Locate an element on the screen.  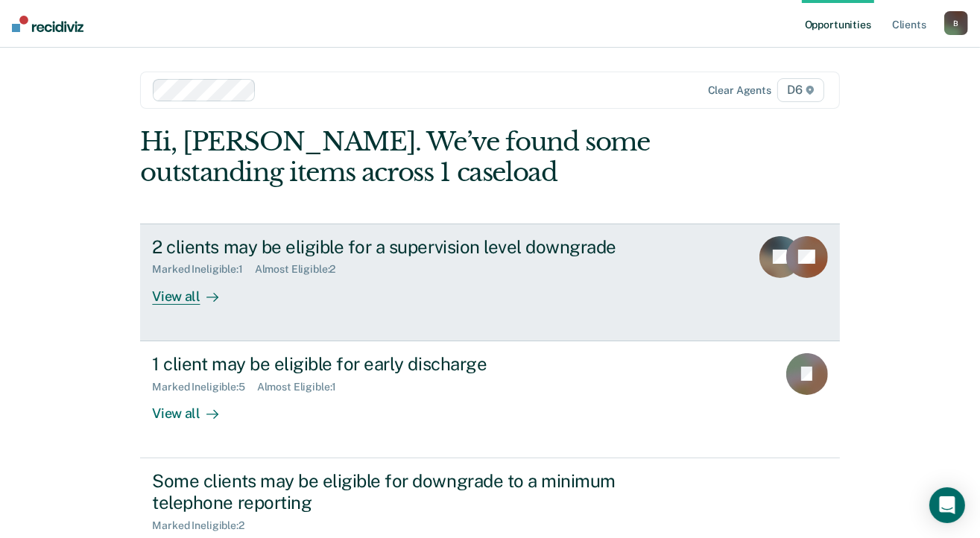
a: 1 client may be eligible for early dischargeMarked Ineligible:5Almost Eligible:1View all is located at coordinates (489, 399).